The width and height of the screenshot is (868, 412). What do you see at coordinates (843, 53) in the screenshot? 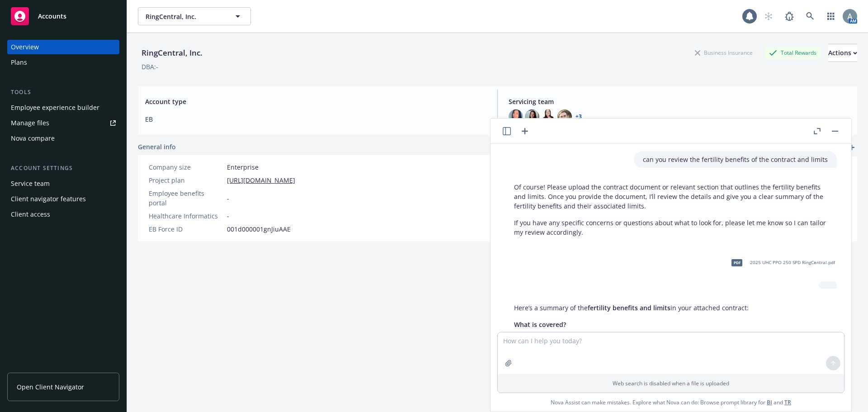
I see `div: Actions` at bounding box center [843, 53].